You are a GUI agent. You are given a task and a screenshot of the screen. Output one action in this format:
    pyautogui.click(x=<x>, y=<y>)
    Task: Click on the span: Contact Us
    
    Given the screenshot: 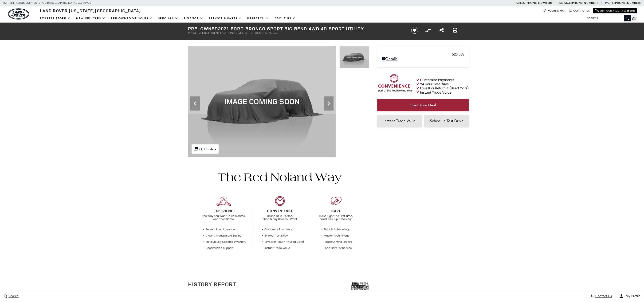 What is the action you would take?
    pyautogui.click(x=603, y=296)
    